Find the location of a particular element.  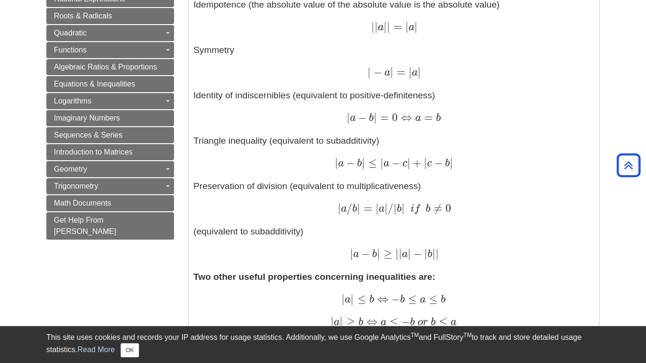

a: Read More is located at coordinates (96, 349).